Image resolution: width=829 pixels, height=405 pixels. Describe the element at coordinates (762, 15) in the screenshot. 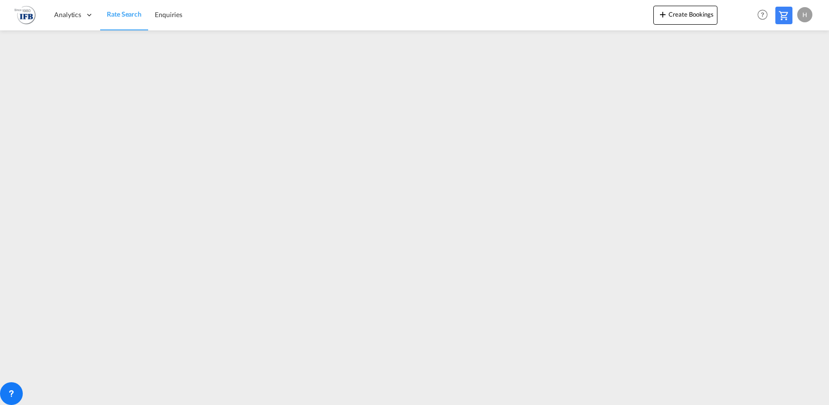

I see `span: Help` at that location.